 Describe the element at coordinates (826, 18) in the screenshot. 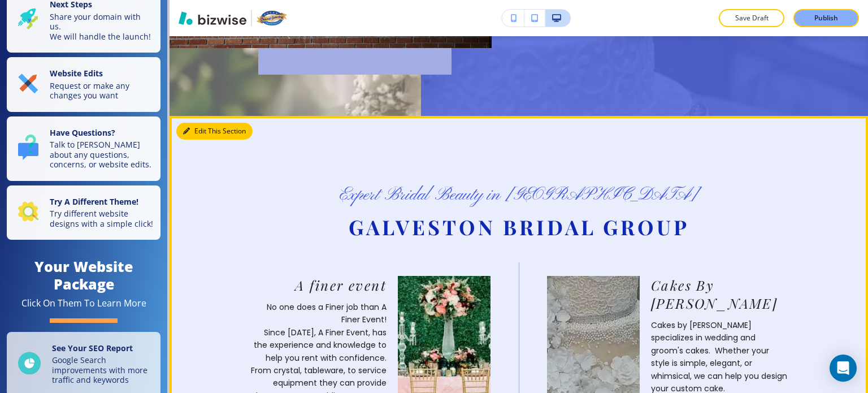

I see `p: Publish` at that location.